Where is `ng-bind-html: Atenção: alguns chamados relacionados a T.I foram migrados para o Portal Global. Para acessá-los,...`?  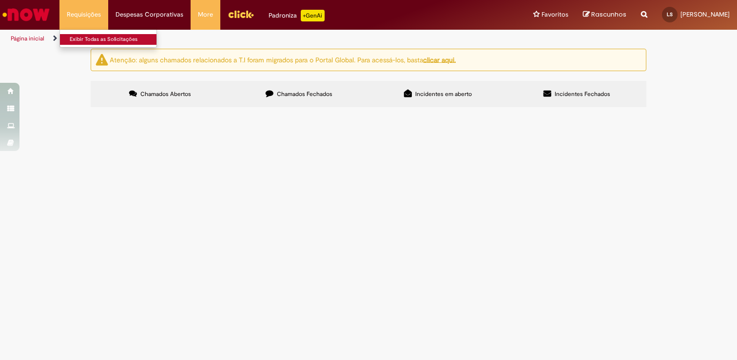
ng-bind-html: Atenção: alguns chamados relacionados a T.I foram migrados para o Portal Global. Para acessá-los,... is located at coordinates (283, 59).